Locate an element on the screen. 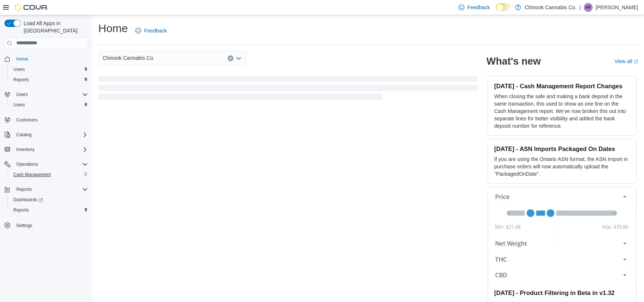 This screenshot has width=644, height=302. p: When closing the safe and making a bank deposit in the same transaction, this used to show as one... is located at coordinates (562, 111).